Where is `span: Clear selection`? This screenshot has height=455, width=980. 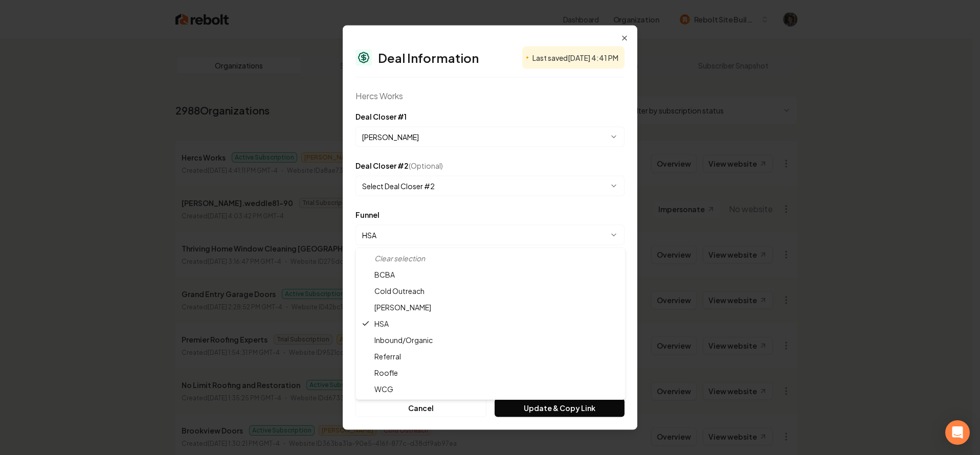 span: Clear selection is located at coordinates (399, 258).